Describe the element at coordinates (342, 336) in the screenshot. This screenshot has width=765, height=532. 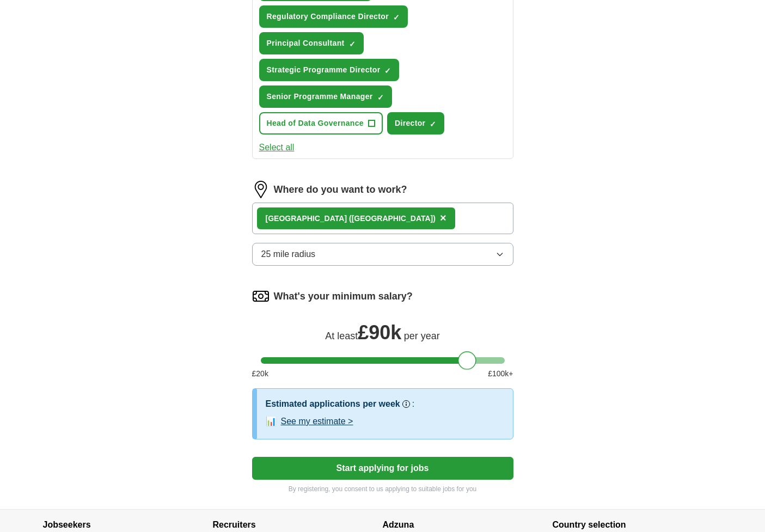
I see `span: At least` at that location.